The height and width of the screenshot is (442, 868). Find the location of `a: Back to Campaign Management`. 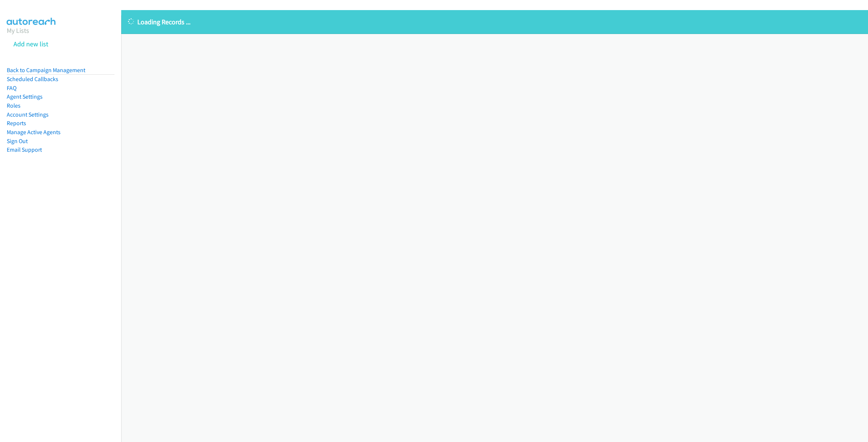

a: Back to Campaign Management is located at coordinates (46, 70).